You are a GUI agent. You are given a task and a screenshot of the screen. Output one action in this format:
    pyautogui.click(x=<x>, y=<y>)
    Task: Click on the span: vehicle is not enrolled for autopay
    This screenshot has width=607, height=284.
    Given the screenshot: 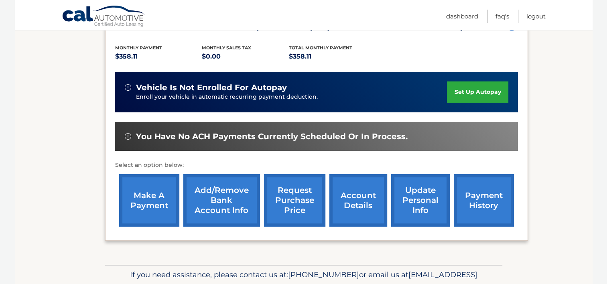 What is the action you would take?
    pyautogui.click(x=212, y=88)
    